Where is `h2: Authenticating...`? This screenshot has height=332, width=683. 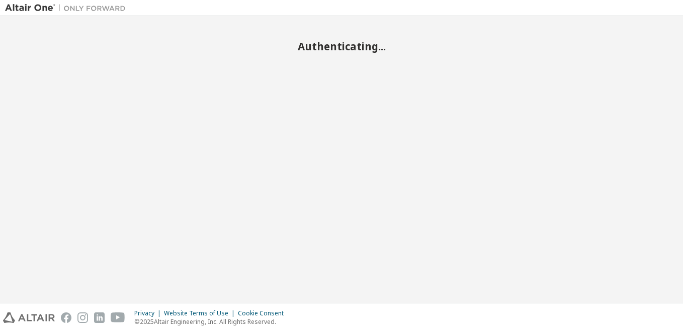 h2: Authenticating... is located at coordinates (342, 46).